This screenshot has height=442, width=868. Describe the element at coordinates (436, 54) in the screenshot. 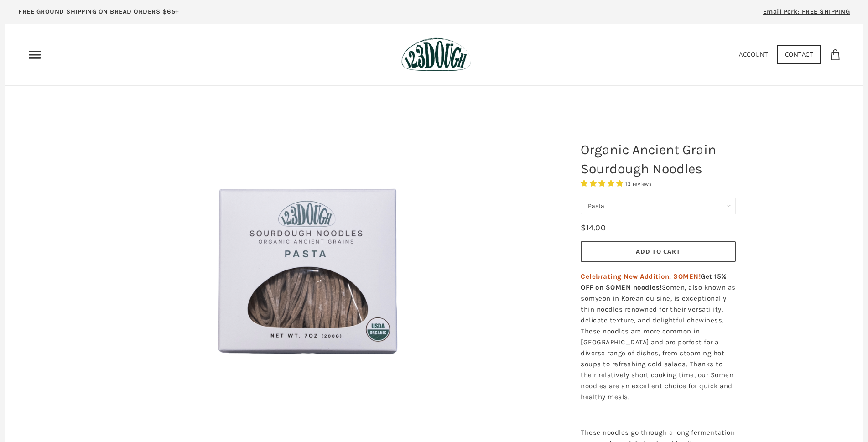

I see `img: 123Dough Bakery` at that location.